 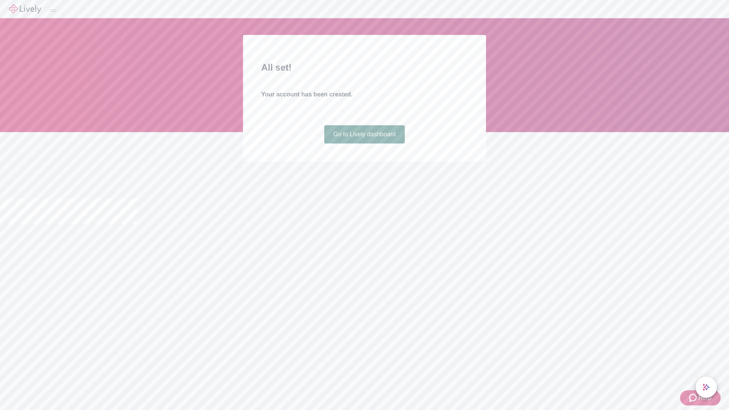 I want to click on button: Zendesk support iconHelp, so click(x=700, y=398).